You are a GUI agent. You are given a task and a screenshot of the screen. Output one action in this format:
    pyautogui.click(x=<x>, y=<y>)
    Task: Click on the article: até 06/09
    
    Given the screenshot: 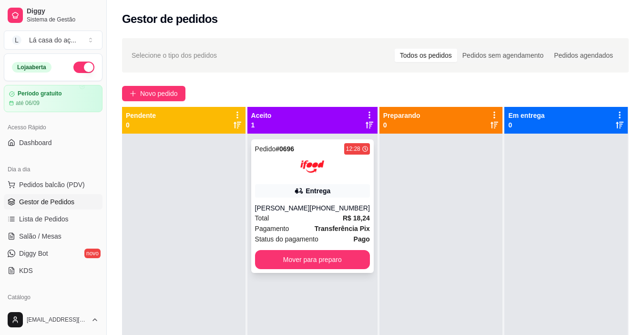 What is the action you would take?
    pyautogui.click(x=28, y=103)
    